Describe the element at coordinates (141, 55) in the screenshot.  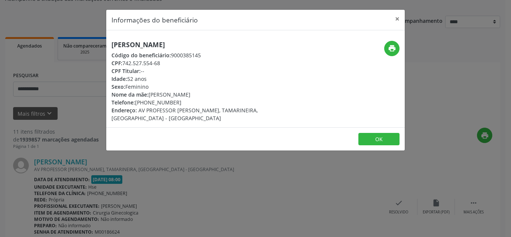
I see `span: Código do beneficiário:` at that location.